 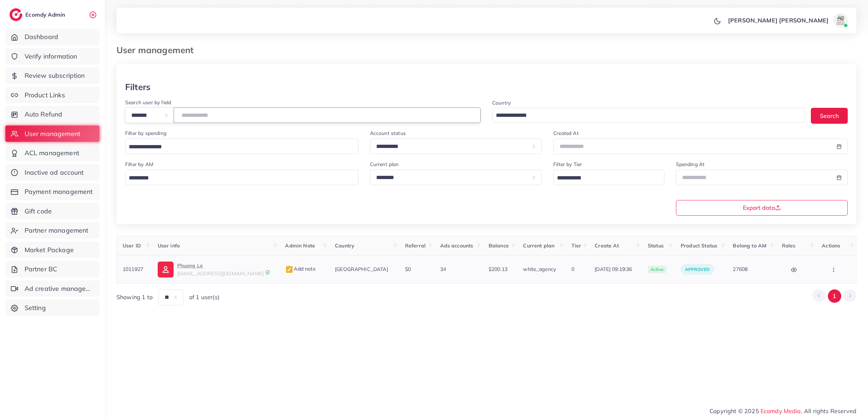 What do you see at coordinates (498, 269) in the screenshot?
I see `span: $200.13` at bounding box center [498, 269].